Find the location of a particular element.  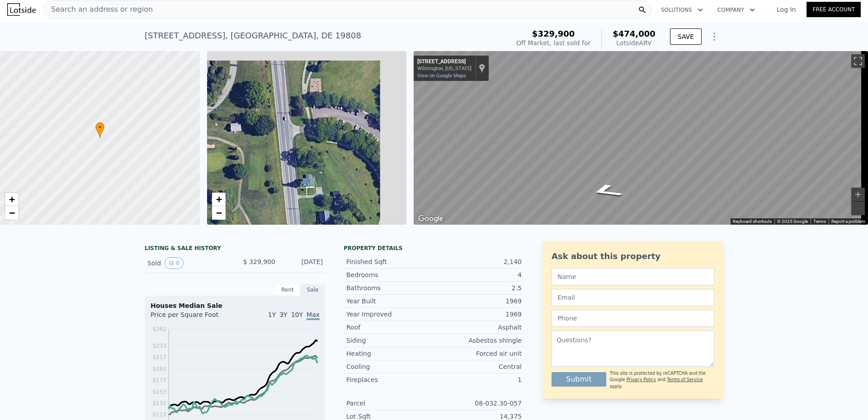

div: Map is located at coordinates (640, 138).